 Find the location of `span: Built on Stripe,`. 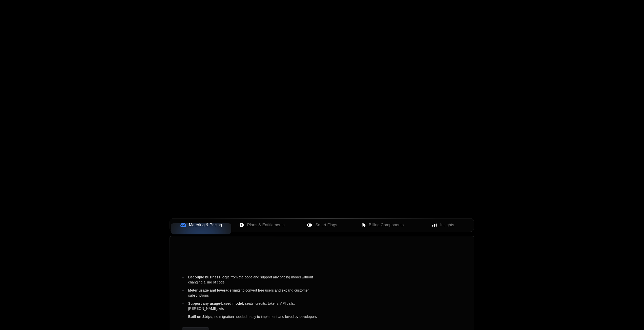

span: Built on Stripe, is located at coordinates (200, 316).